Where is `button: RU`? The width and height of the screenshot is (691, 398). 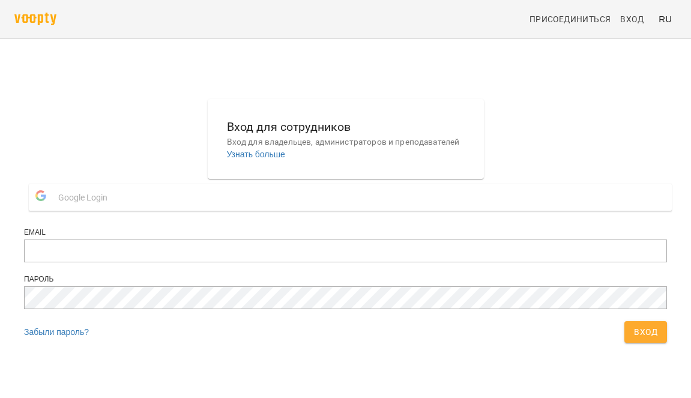 button: RU is located at coordinates (665, 19).